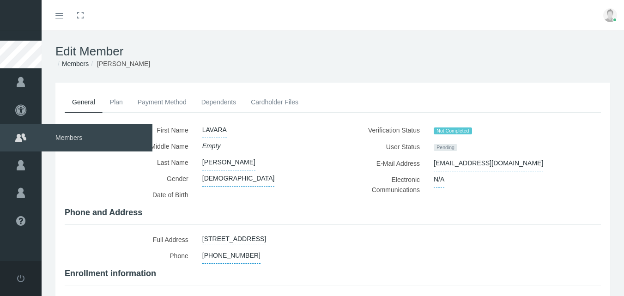 The image size is (624, 296). Describe the element at coordinates (333, 51) in the screenshot. I see `h1: Edit Member` at that location.